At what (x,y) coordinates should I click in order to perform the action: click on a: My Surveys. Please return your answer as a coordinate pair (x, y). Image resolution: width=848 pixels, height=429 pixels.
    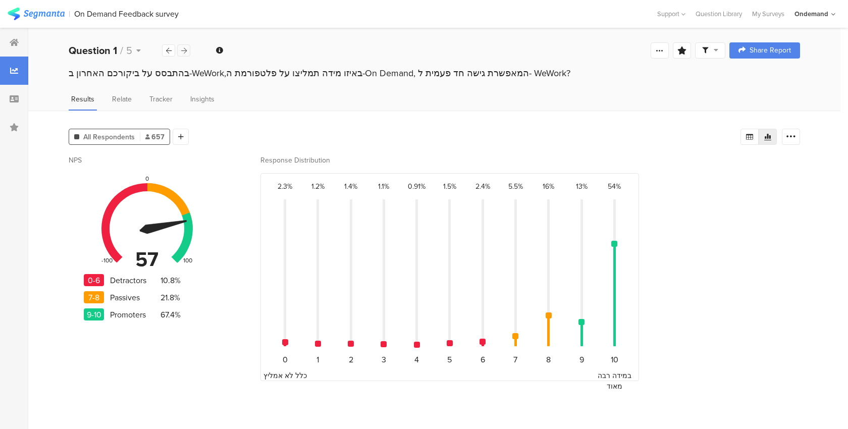
    Looking at the image, I should click on (768, 14).